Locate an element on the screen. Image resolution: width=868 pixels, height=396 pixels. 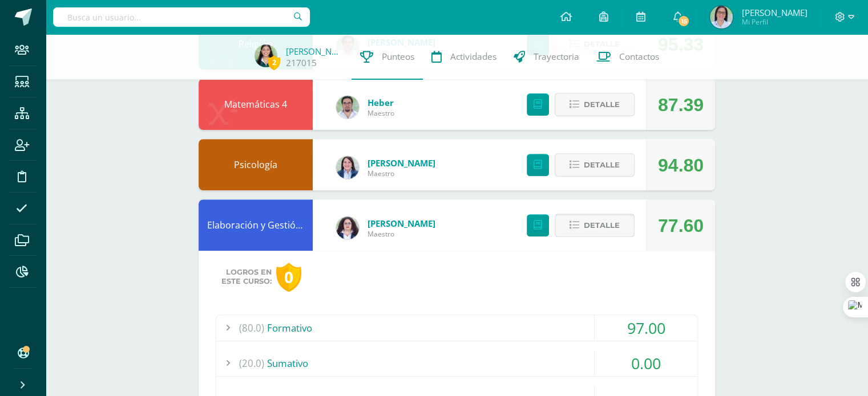
span: Mi Perfil is located at coordinates (774, 22).